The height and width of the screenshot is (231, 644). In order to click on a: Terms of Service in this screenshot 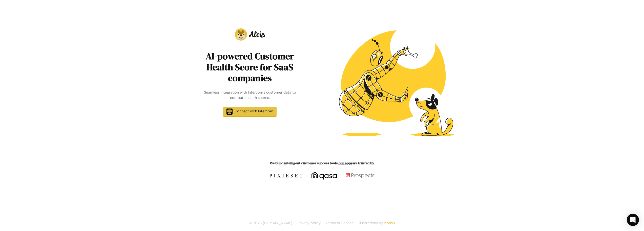, I will do `click(340, 223)`.